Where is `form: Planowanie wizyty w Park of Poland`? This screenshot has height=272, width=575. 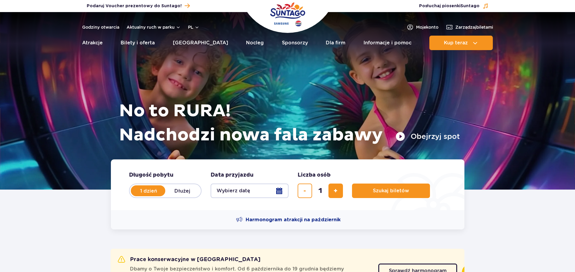 form: Planowanie wizyty w Park of Poland is located at coordinates (288, 185).